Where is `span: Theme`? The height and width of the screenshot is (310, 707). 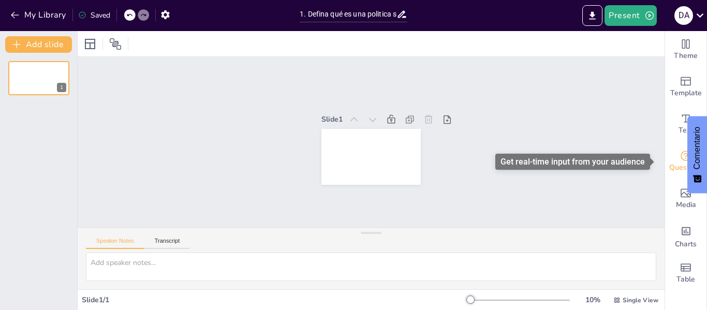 span: Theme is located at coordinates (686, 56).